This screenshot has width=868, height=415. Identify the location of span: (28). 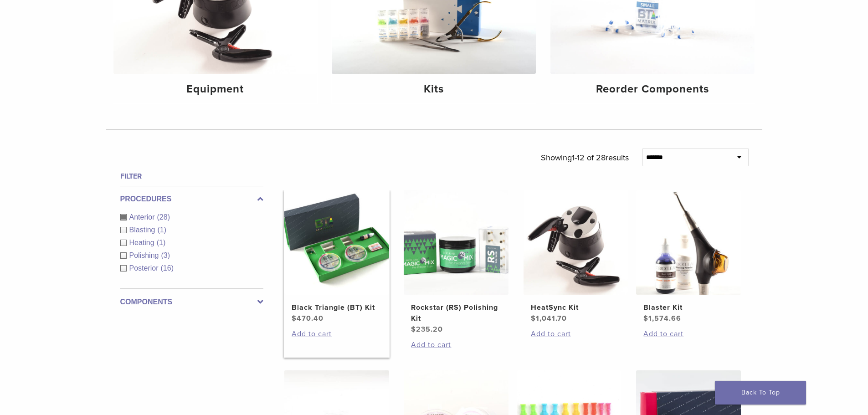
(164, 217).